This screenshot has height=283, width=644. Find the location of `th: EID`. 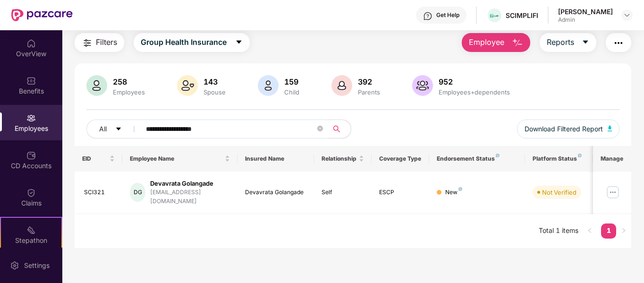

th: EID is located at coordinates (99, 159).